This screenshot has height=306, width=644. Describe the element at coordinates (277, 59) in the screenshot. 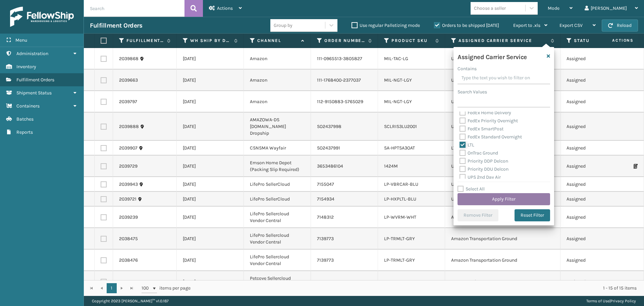

I see `td: Amazon` at that location.